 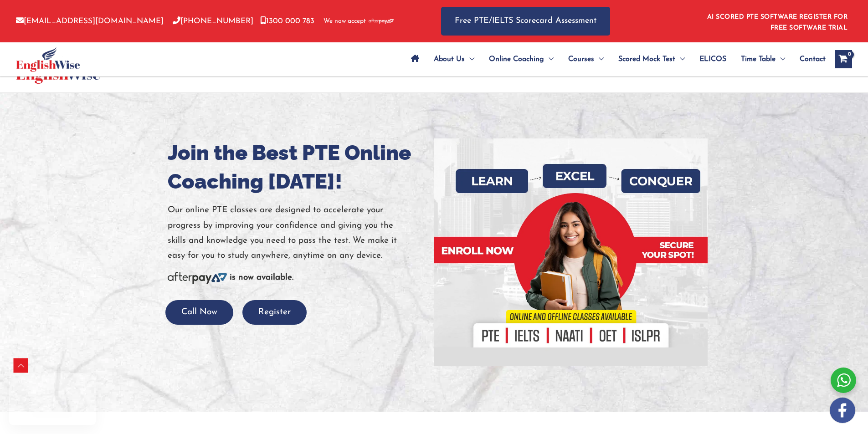 I want to click on span: ELICOS, so click(x=713, y=59).